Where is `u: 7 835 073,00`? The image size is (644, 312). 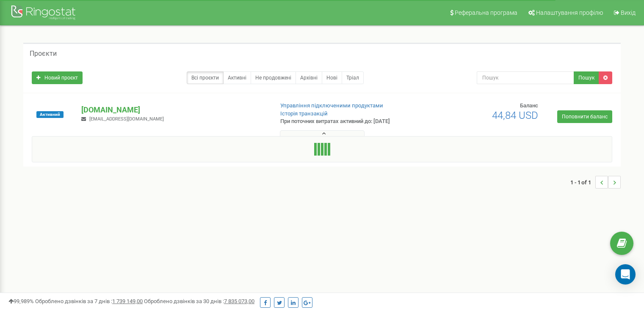 u: 7 835 073,00 is located at coordinates (239, 301).